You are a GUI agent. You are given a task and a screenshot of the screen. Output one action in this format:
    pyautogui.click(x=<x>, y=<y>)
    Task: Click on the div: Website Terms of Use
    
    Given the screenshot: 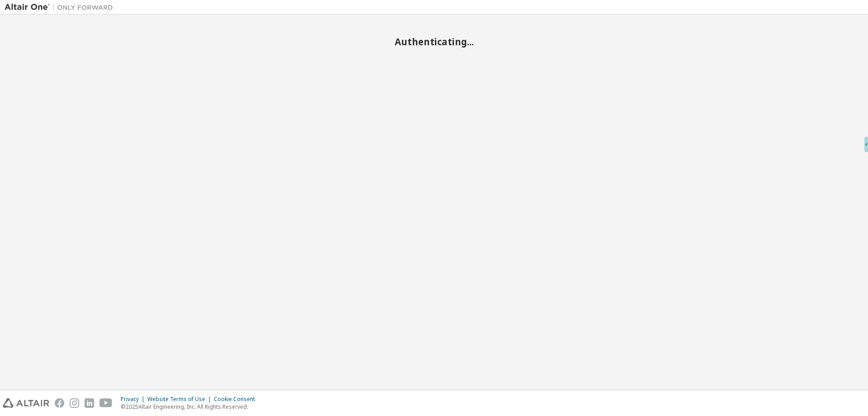 What is the action you would take?
    pyautogui.click(x=180, y=399)
    